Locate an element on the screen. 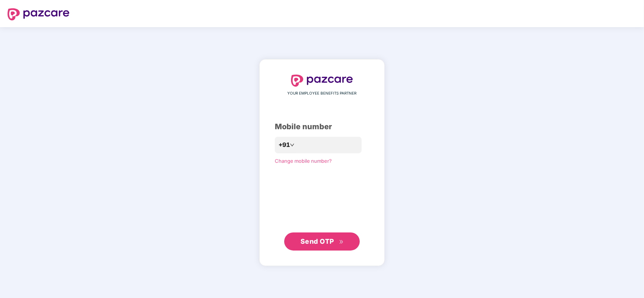 The width and height of the screenshot is (644, 298). span: double-right is located at coordinates (341, 242).